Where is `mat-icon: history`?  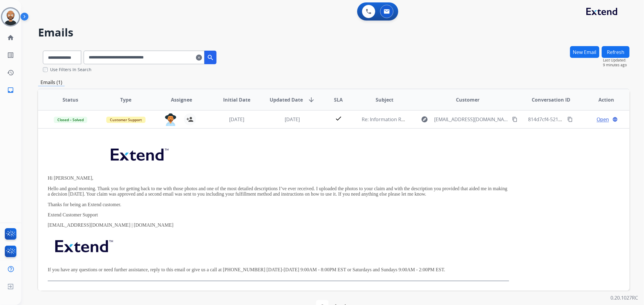
mat-icon: history is located at coordinates (10, 73).